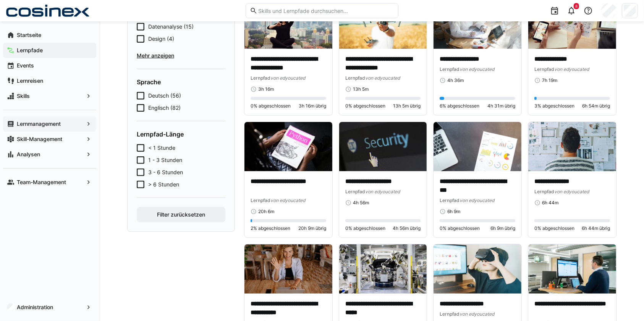 This screenshot has width=644, height=321. What do you see at coordinates (554, 106) in the screenshot?
I see `span: 3% abgeschlossen` at bounding box center [554, 106].